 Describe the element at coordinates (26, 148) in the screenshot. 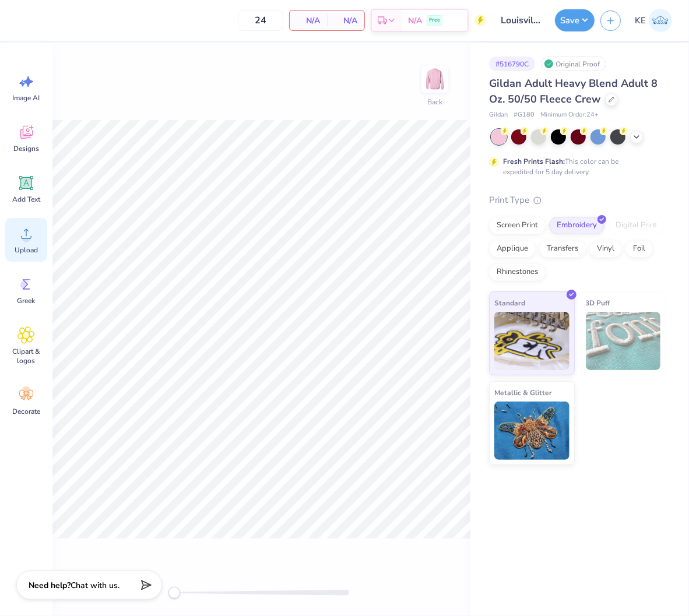

I see `span: Designs` at that location.